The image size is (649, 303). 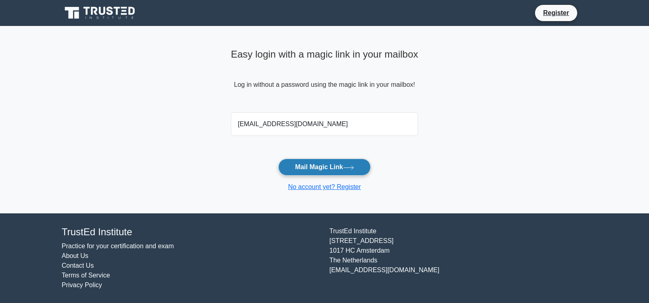 What do you see at coordinates (324, 186) in the screenshot?
I see `a: No account yet? Register` at bounding box center [324, 186].